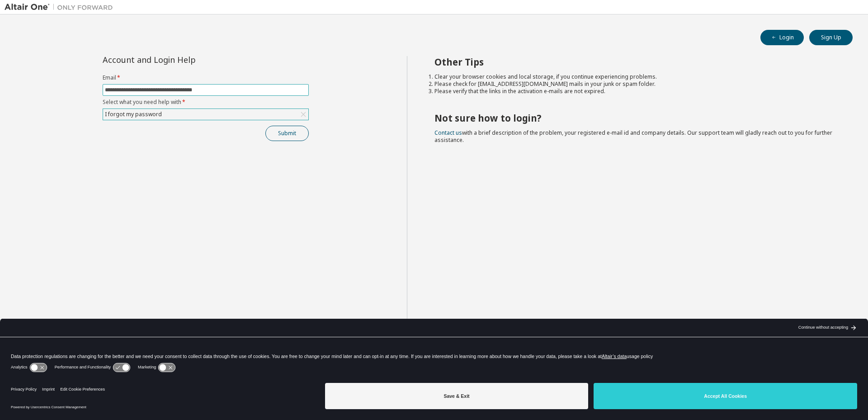 The image size is (868, 420). What do you see at coordinates (782, 38) in the screenshot?
I see `button: Login` at bounding box center [782, 38].